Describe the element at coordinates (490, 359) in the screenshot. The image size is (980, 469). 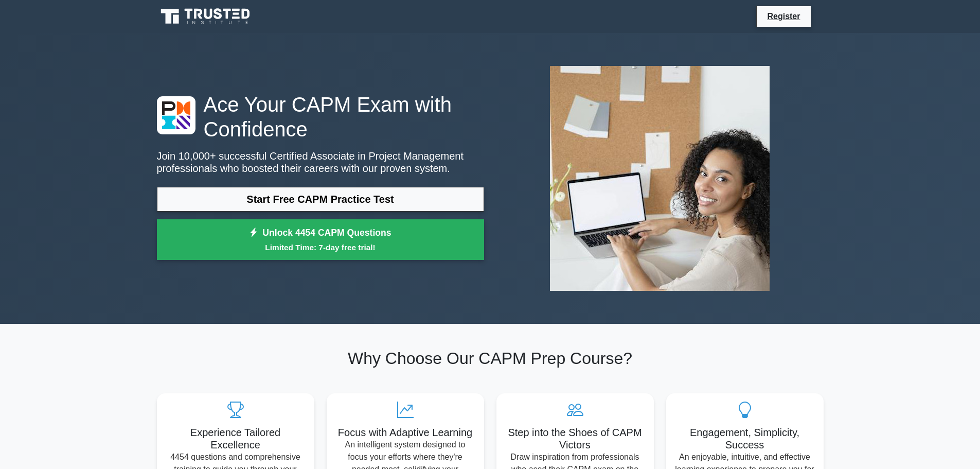
I see `h2: Why Choose Our CAPM Prep Course?` at that location.